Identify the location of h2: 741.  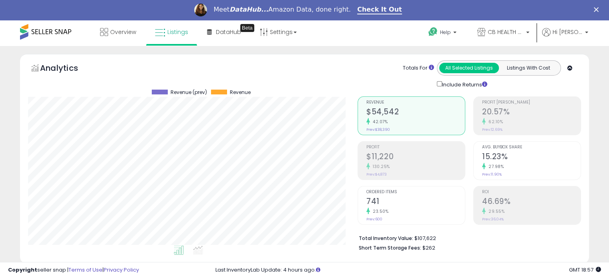
(415, 202).